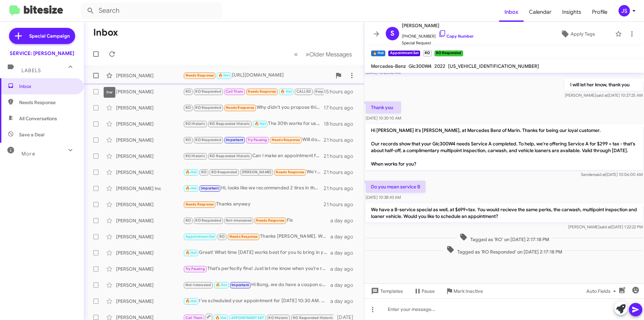 The width and height of the screenshot is (644, 320). I want to click on button: JS, so click(625, 11).